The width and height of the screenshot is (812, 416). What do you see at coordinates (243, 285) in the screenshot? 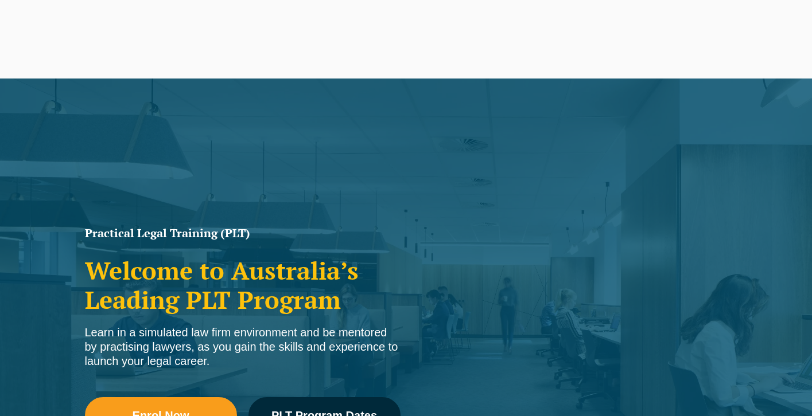
I see `h2: Welcome to Australia’s Leading PLT Program` at bounding box center [243, 285].